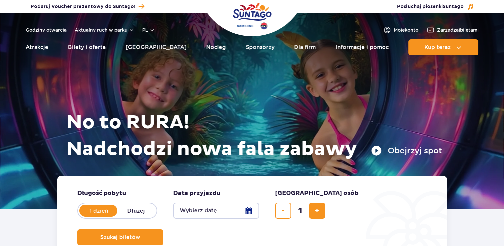 Image resolution: width=504 pixels, height=246 pixels. What do you see at coordinates (317, 211) in the screenshot?
I see `button: dodaj bilet` at bounding box center [317, 211].